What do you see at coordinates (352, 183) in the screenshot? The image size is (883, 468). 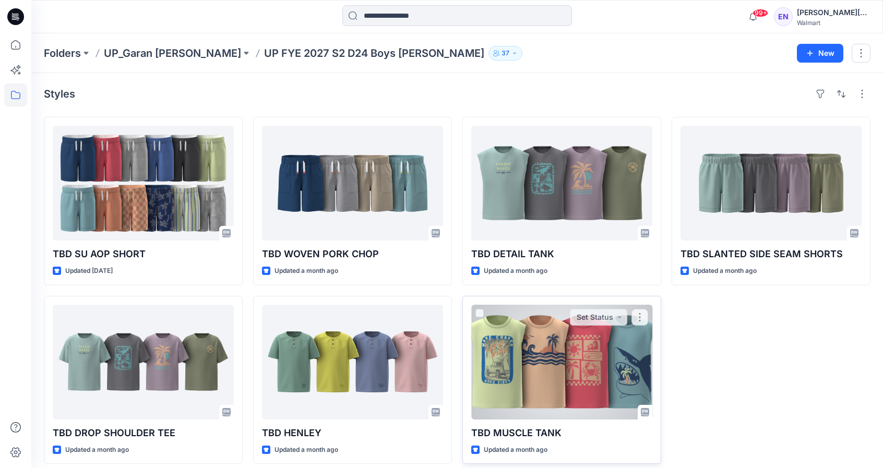 I see `a: TBD WOVEN PORK CHOP` at bounding box center [352, 183].